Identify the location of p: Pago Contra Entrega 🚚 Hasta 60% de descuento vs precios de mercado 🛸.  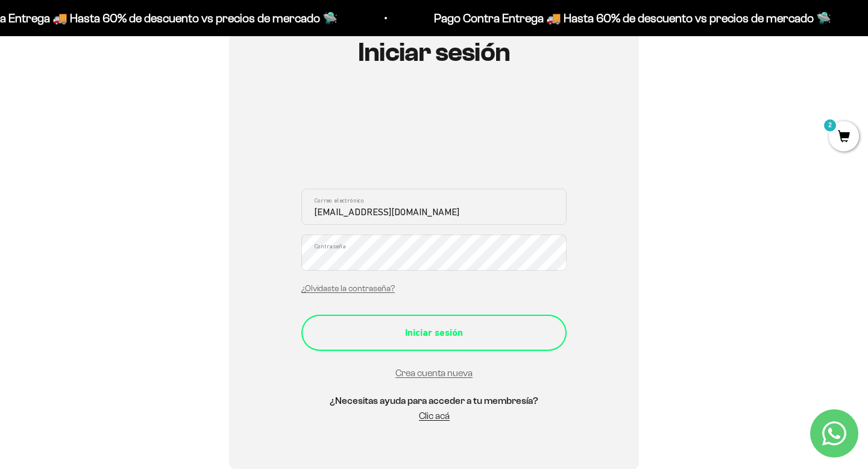
(632, 18).